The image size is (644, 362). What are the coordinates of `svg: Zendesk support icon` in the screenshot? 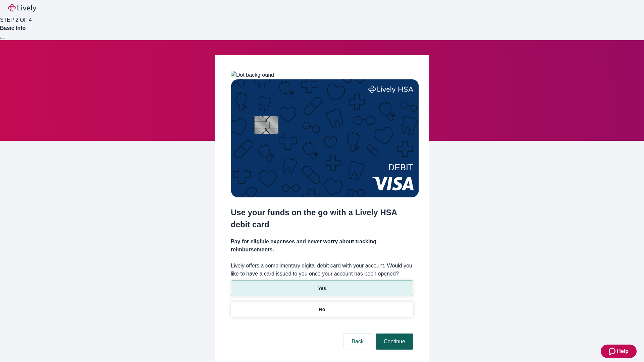 It's located at (613, 351).